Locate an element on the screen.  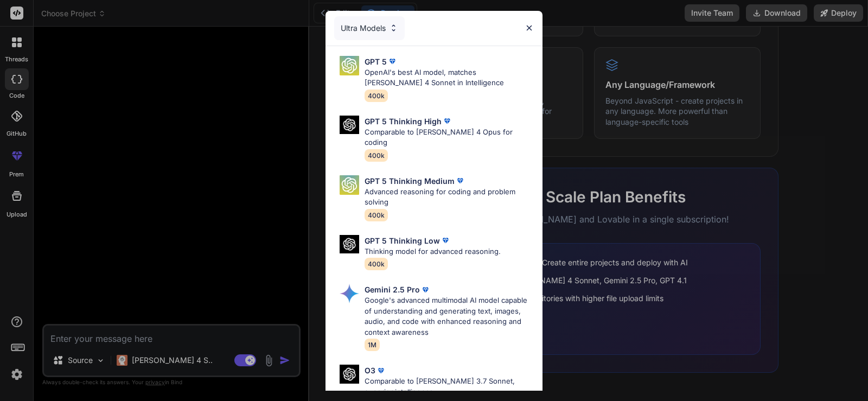
p: GPT 5 Thinking Low is located at coordinates (402, 240).